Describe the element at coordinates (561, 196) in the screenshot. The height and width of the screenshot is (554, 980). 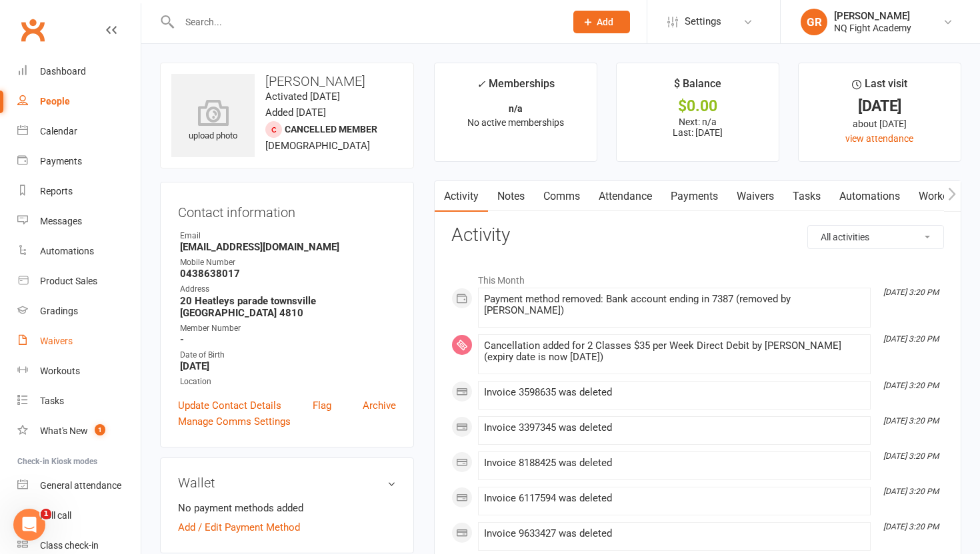
I see `a: Comms` at that location.